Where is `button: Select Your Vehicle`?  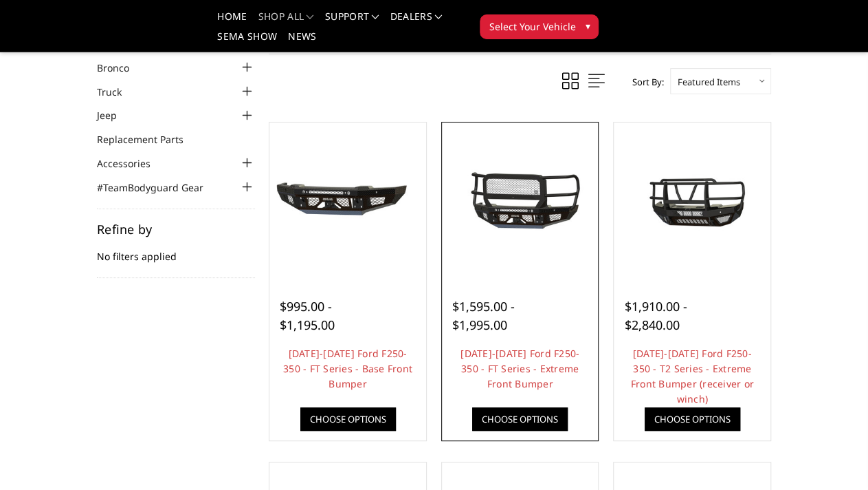
button: Select Your Vehicle is located at coordinates (539, 27).